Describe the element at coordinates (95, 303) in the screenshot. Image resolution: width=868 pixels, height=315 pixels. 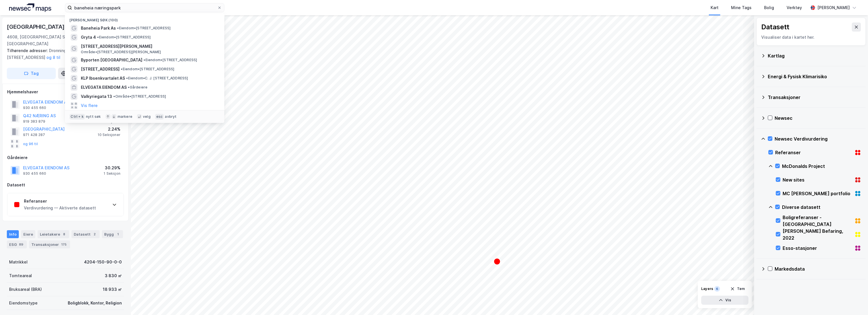
I see `div: Boligblokk, Kontor, Religion` at that location.